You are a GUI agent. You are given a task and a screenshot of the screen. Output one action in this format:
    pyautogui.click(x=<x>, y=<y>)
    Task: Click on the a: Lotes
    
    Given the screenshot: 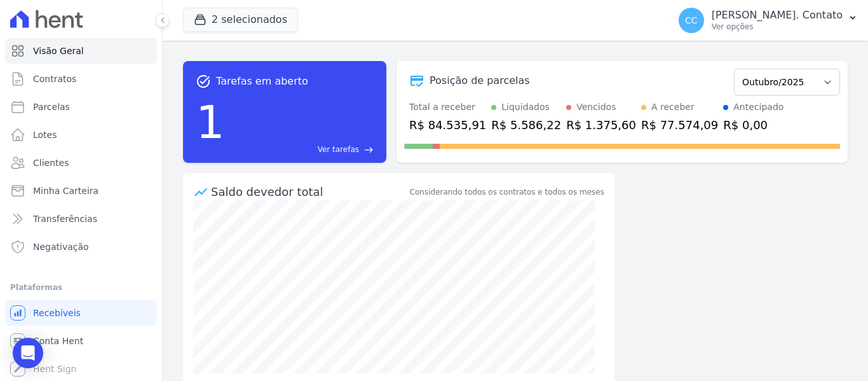 What is the action you would take?
    pyautogui.click(x=81, y=135)
    